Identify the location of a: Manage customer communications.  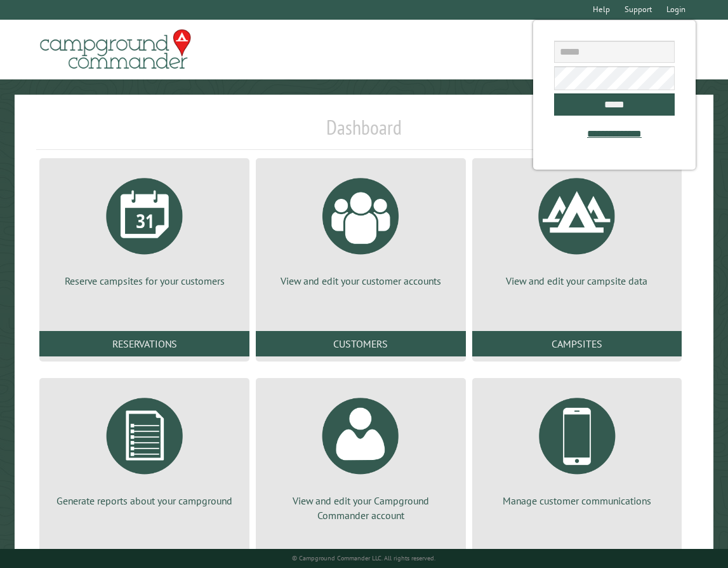
(577, 448).